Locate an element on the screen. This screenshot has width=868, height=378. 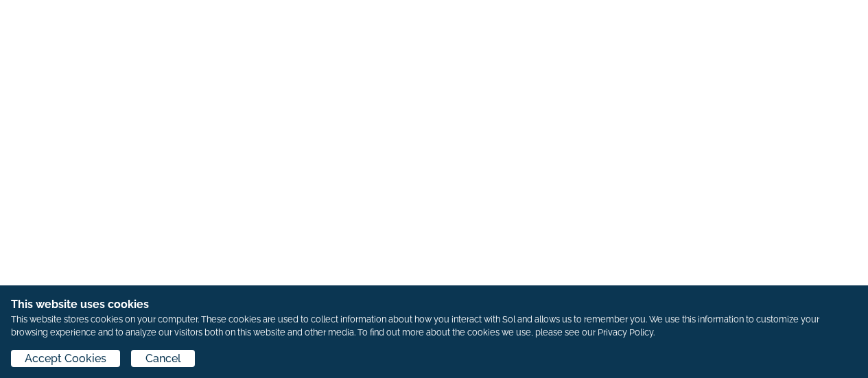
button: Cancel is located at coordinates (163, 358).